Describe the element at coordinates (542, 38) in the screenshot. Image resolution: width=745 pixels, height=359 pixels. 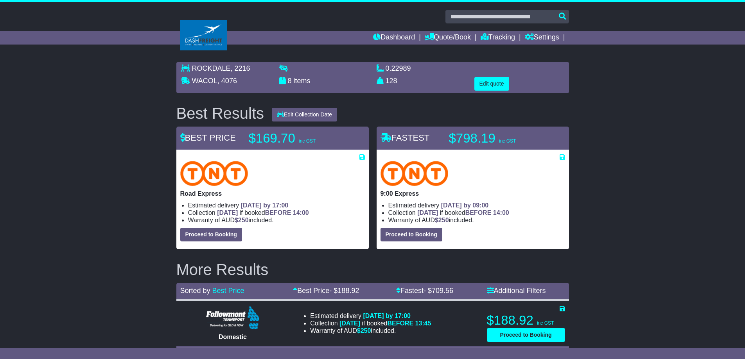
I see `a: Settings` at that location.